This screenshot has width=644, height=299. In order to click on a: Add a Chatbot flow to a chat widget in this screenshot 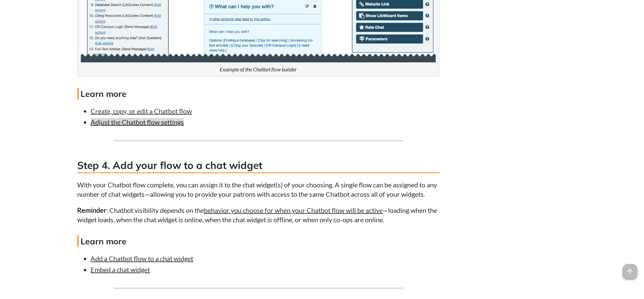, I will do `click(142, 258)`.